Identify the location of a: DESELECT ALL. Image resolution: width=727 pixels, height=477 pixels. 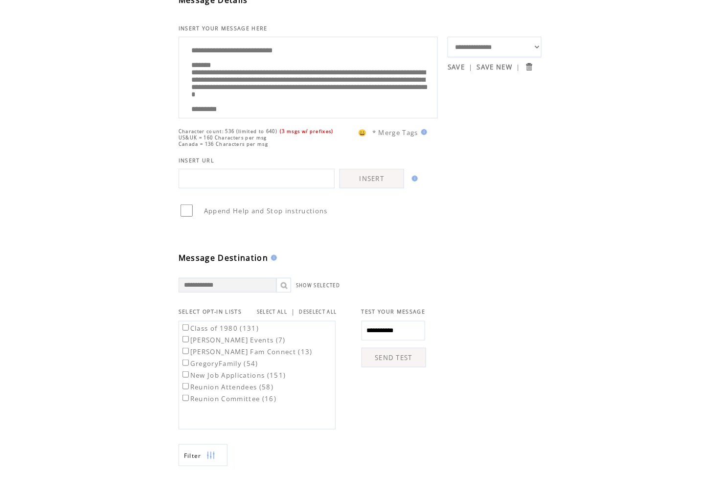
(318, 312).